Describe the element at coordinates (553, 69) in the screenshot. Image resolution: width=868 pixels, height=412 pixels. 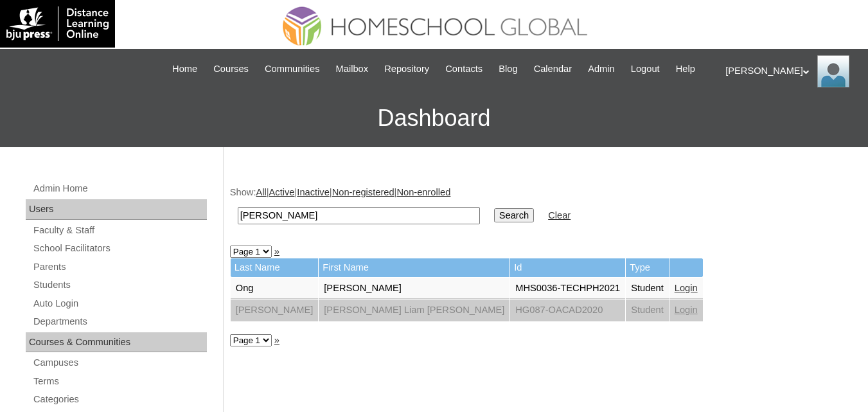
I see `a: Calendar` at that location.